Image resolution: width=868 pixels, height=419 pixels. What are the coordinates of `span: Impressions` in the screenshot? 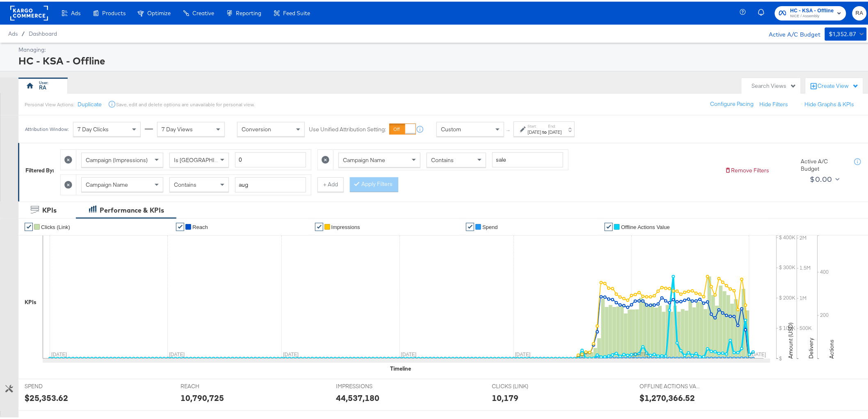 It's located at (346, 225).